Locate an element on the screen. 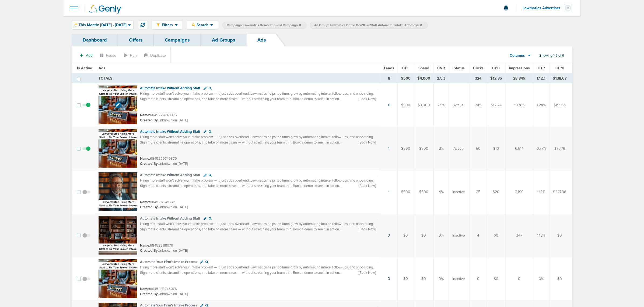 This screenshot has height=307, width=644. small: 6845217345276 is located at coordinates (158, 202).